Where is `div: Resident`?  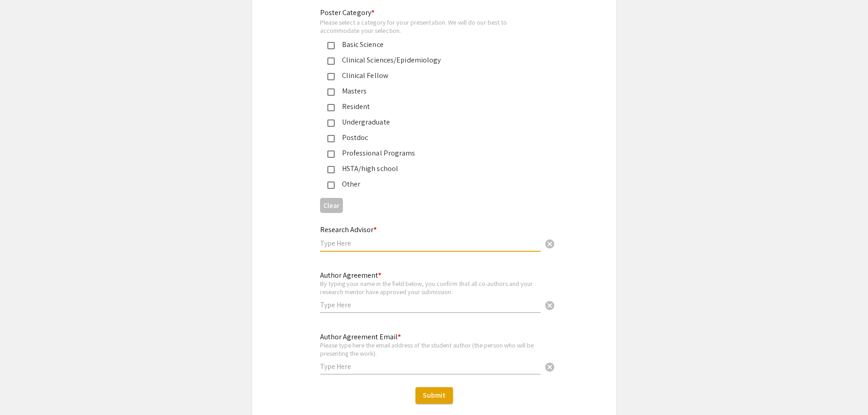 div: Resident is located at coordinates (431, 107).